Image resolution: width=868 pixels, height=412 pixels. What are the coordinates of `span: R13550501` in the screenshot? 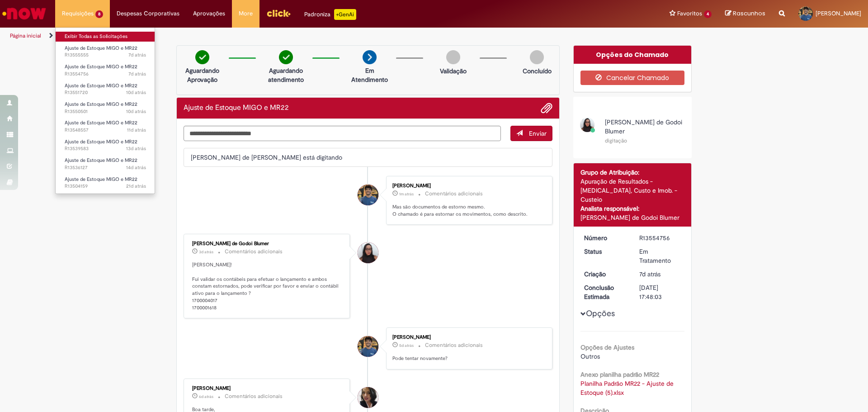 It's located at (106, 111).